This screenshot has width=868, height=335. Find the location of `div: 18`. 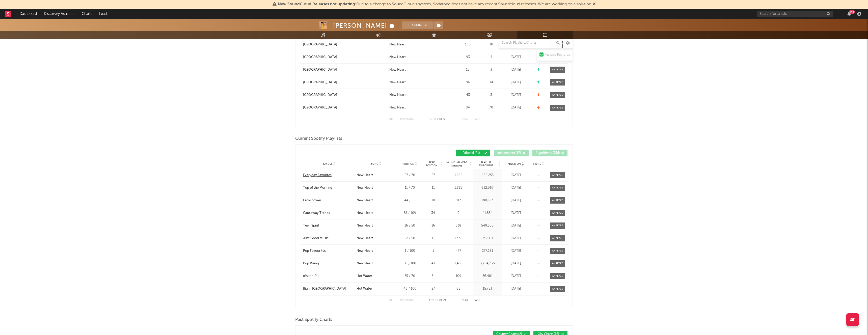

div: 18 is located at coordinates (468, 70).